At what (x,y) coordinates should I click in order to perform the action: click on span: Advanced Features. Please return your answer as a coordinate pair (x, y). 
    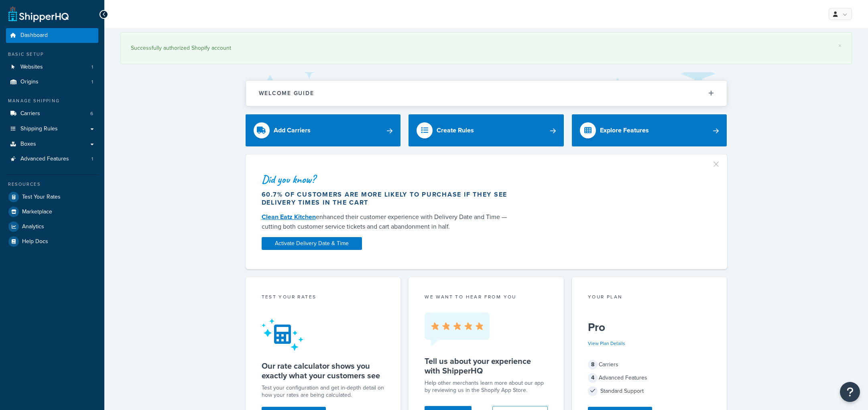
    Looking at the image, I should click on (44, 159).